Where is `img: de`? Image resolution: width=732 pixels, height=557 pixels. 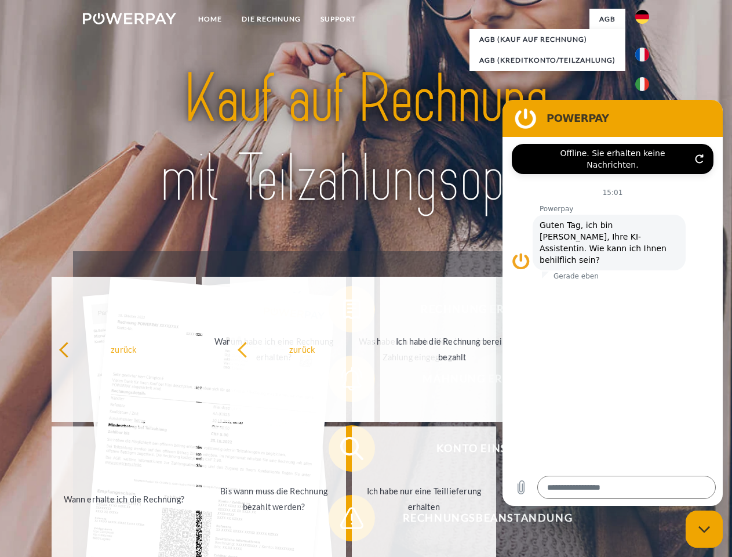 img: de is located at coordinates (643, 17).